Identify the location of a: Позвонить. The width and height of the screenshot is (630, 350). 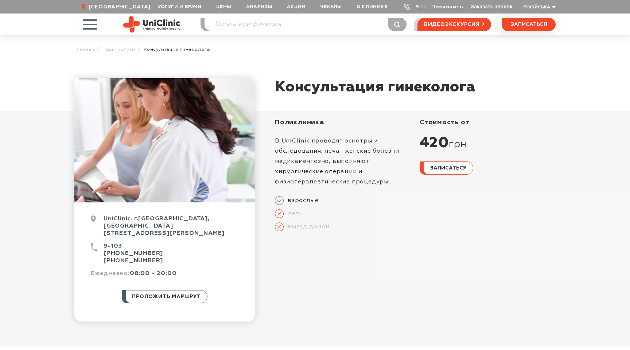
(447, 7).